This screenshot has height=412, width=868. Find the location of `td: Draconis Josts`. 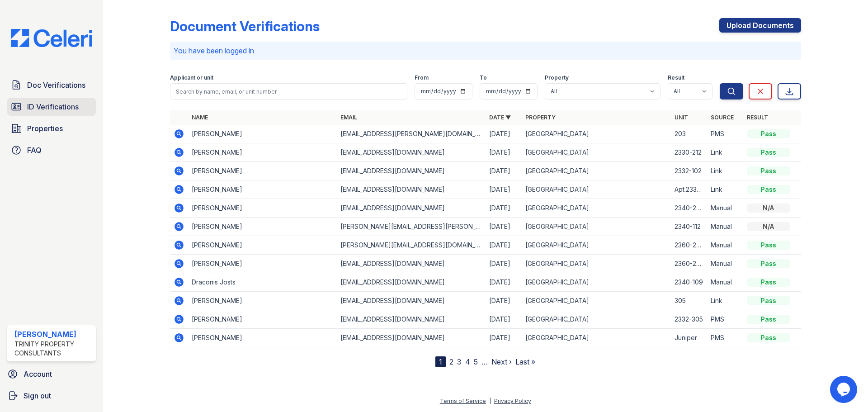

td: Draconis Josts is located at coordinates (262, 282).